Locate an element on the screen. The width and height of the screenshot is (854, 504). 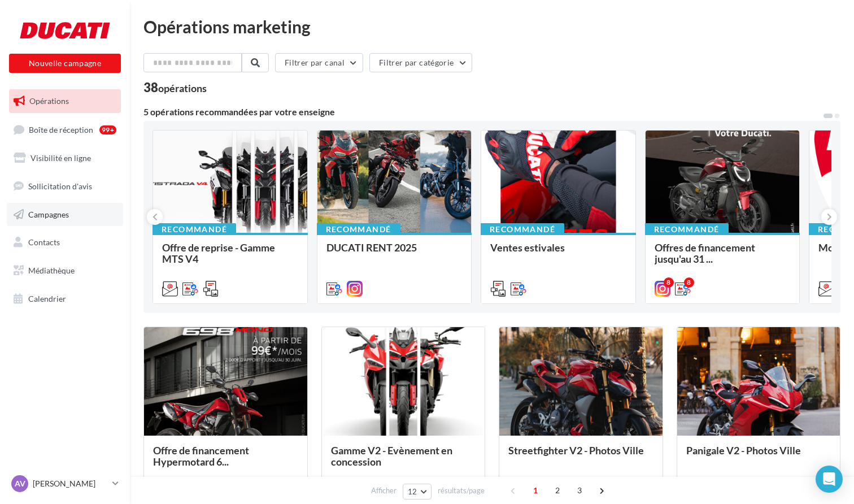
a: Visibilité en ligne is located at coordinates (65, 158).